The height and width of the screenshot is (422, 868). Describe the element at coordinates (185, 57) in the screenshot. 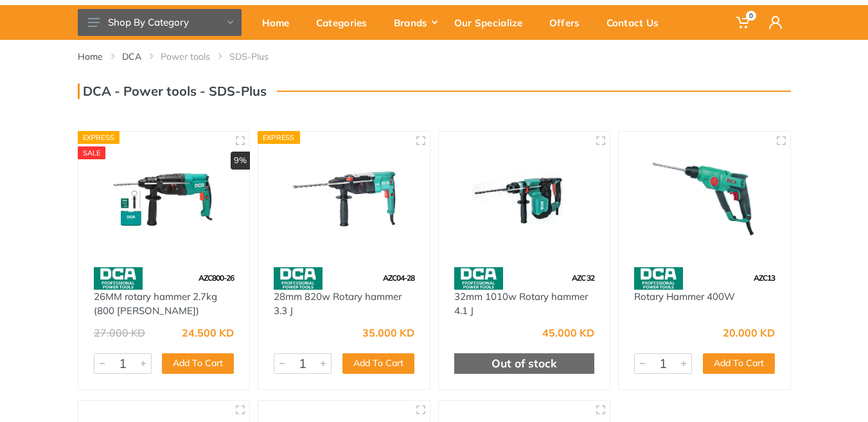

I see `a: Power tools` at that location.